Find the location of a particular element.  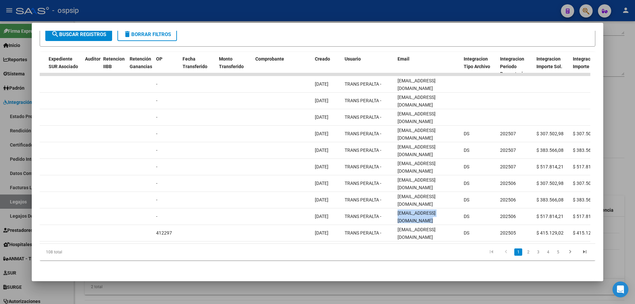

datatable-header-cell: Retención Ganancias is located at coordinates (140, 67).